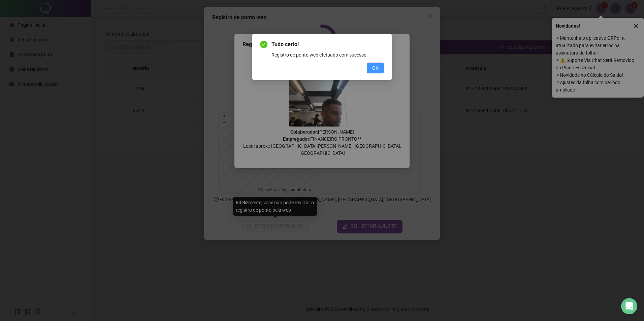  What do you see at coordinates (375, 68) in the screenshot?
I see `span: OK` at bounding box center [375, 68].